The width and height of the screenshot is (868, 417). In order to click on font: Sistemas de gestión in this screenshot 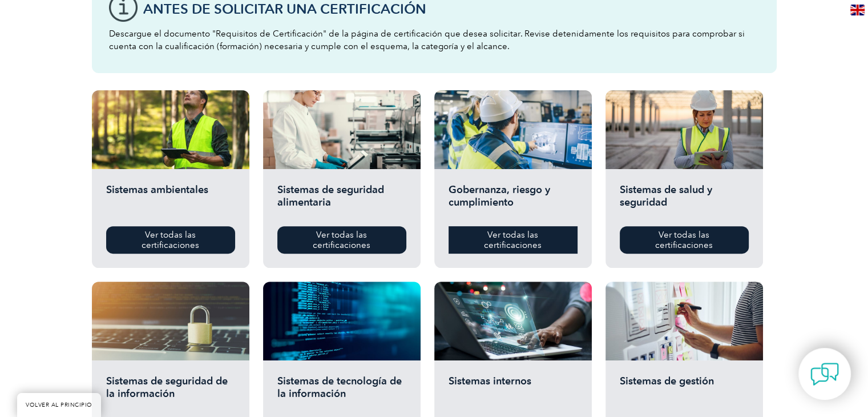, I will do `click(667, 381)`.